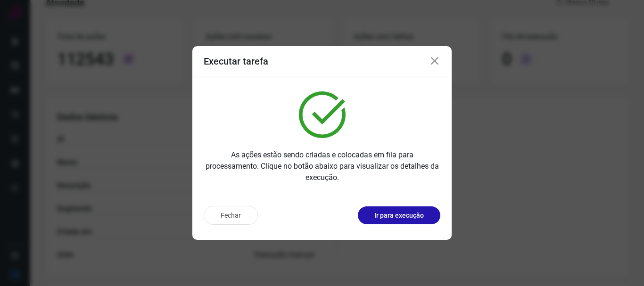 The image size is (644, 286). What do you see at coordinates (230, 215) in the screenshot?
I see `button: Fechar` at bounding box center [230, 215].